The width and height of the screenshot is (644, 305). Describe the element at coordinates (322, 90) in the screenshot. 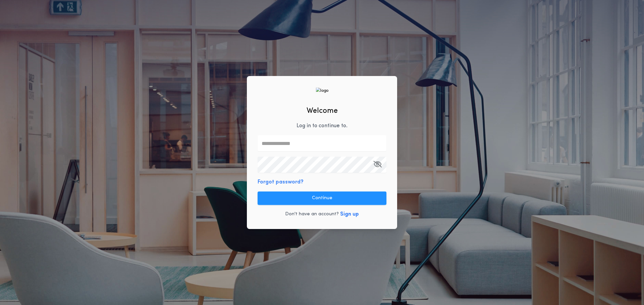

I see `img: logo` at that location.